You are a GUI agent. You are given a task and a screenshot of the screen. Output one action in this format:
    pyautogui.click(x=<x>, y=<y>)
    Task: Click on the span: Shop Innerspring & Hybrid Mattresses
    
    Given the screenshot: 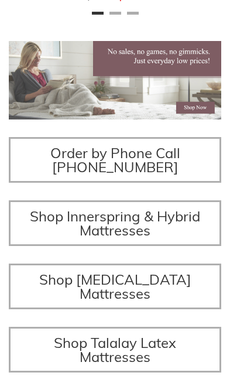 What is the action you would take?
    pyautogui.click(x=115, y=223)
    